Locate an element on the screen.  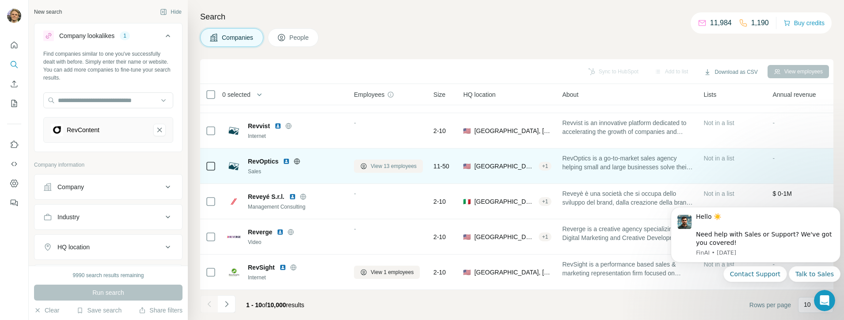
div: 1 is located at coordinates (125, 36).